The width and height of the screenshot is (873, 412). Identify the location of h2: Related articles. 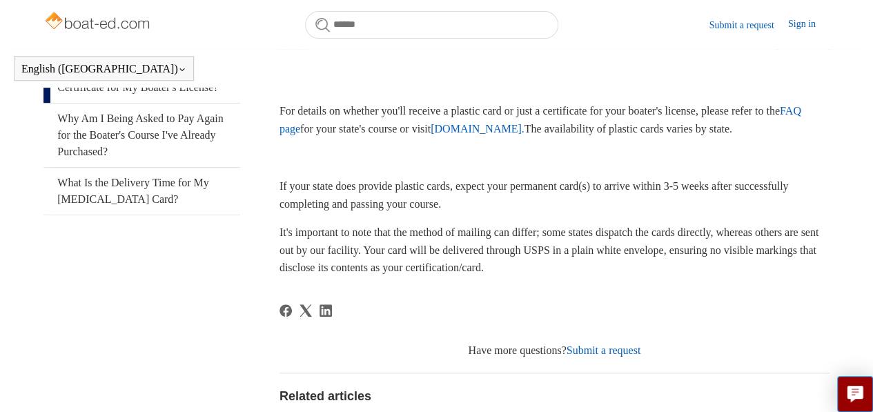
(554, 396).